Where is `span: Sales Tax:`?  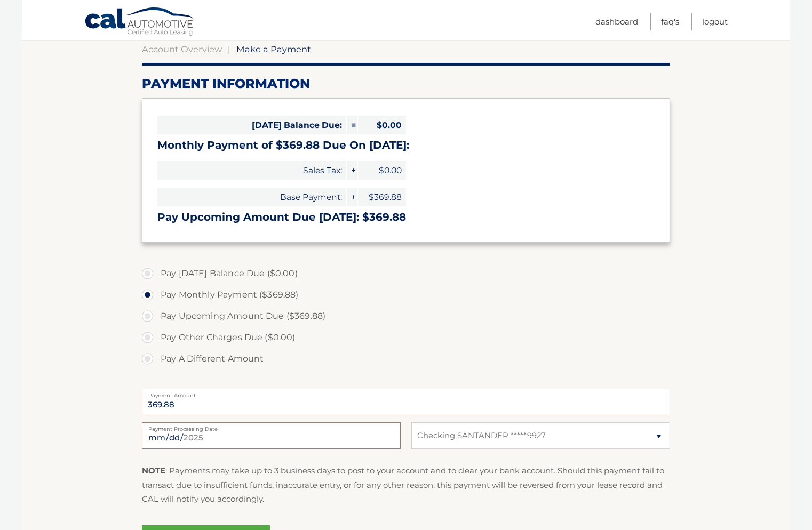
span: Sales Tax: is located at coordinates (252, 170).